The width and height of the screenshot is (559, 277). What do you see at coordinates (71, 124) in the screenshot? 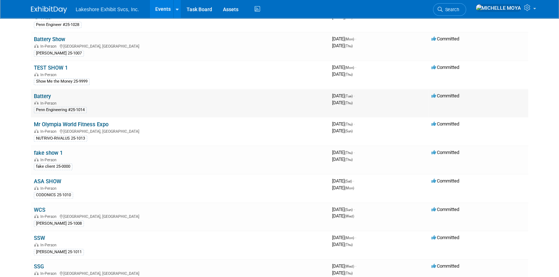
I see `a: Mr Olympia World Fitness Expo` at bounding box center [71, 124].